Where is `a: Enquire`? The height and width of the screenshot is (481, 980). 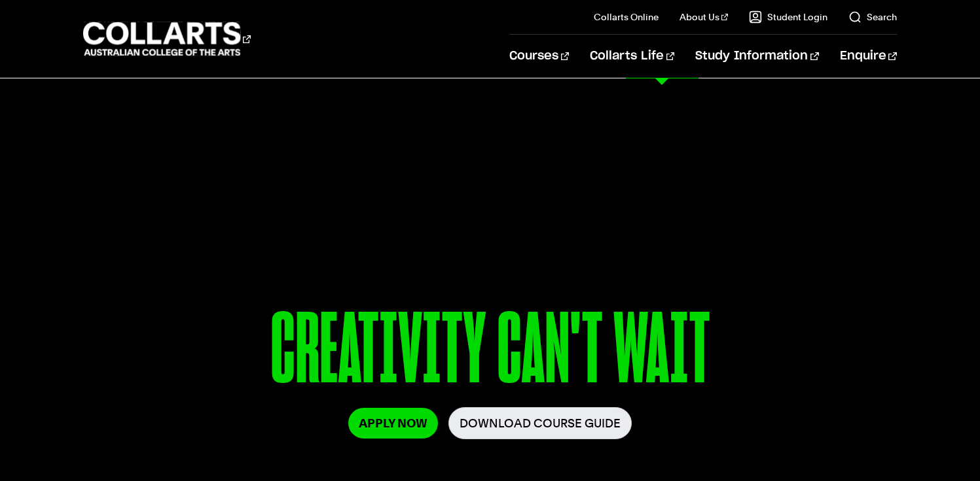 a: Enquire is located at coordinates (868, 56).